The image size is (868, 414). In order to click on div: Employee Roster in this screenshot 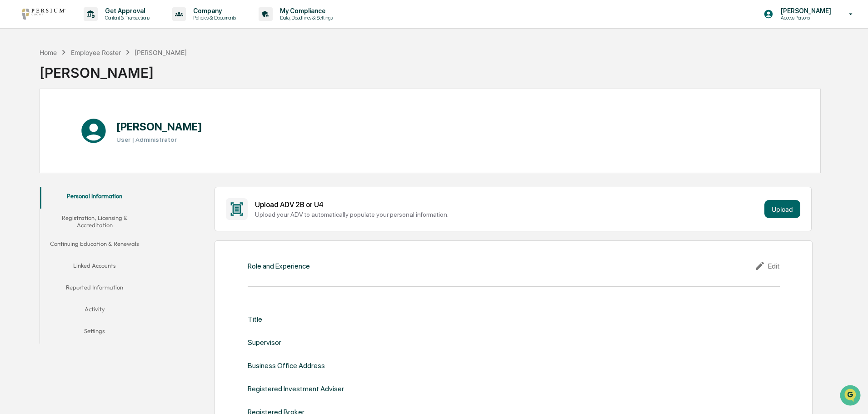, I will do `click(96, 52)`.